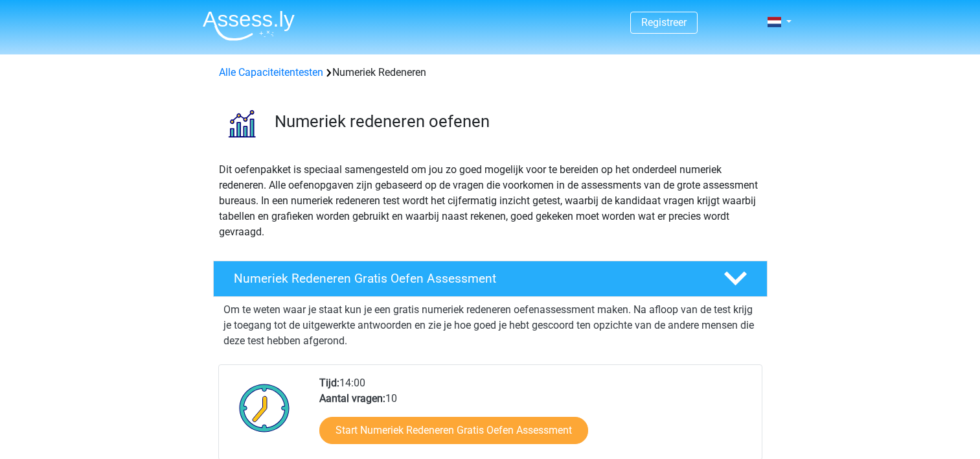  I want to click on p: Om te weten waar je staat kun je een gratis numeriek redeneren oefenassessment maken. Na afloop v..., so click(491, 325).